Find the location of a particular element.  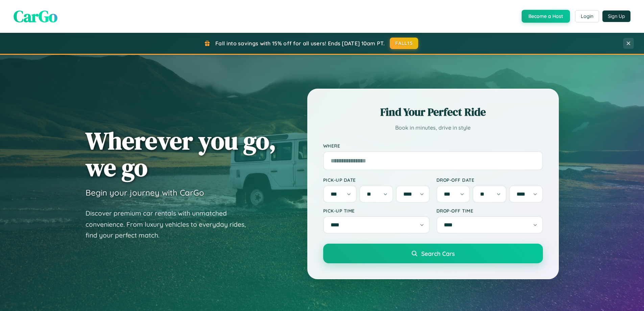

button: Login is located at coordinates (587, 17).